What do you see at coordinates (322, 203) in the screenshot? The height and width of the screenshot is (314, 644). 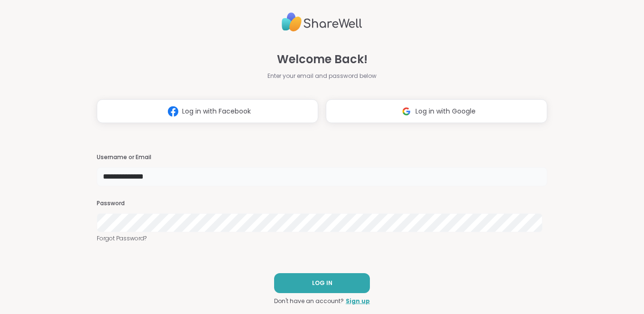 I see `h3: Password` at bounding box center [322, 203].